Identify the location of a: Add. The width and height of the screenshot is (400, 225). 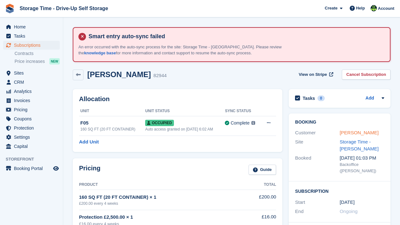
(370, 98).